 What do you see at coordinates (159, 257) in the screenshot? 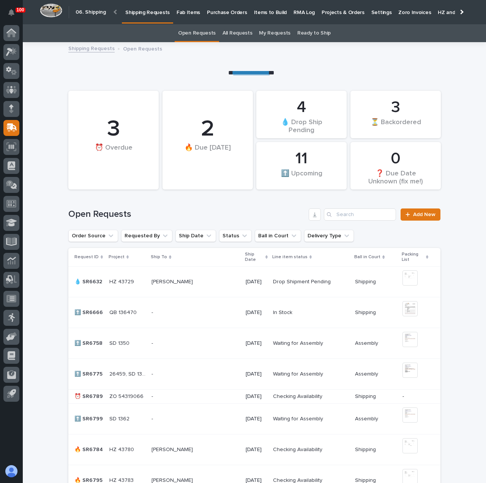
I see `p: Ship To` at bounding box center [159, 257].